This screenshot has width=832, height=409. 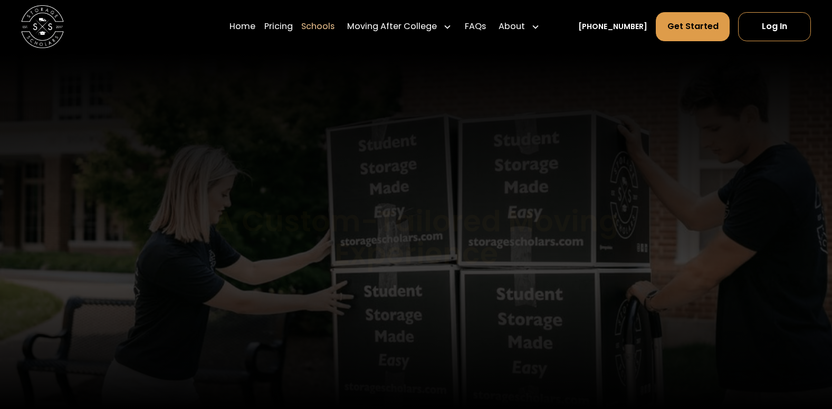 What do you see at coordinates (416, 237) in the screenshot?
I see `h1: A Custom-Tailored Moving Experience` at bounding box center [416, 237].